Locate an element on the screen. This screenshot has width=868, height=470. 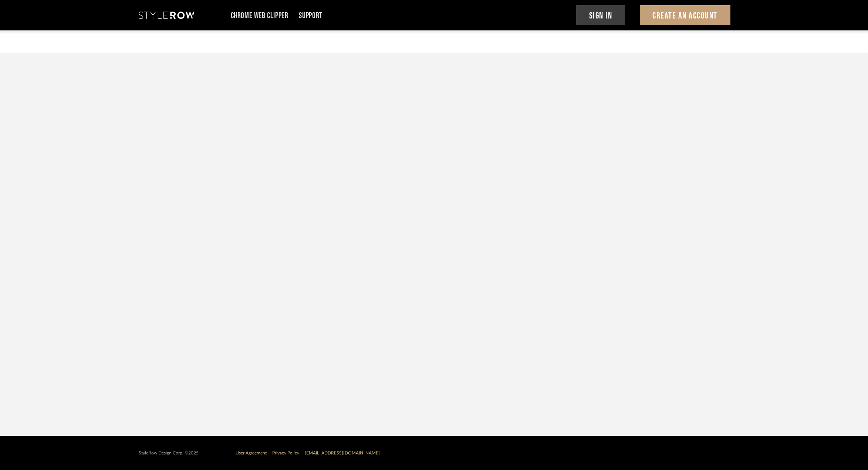
a: User Agreement is located at coordinates (251, 453).